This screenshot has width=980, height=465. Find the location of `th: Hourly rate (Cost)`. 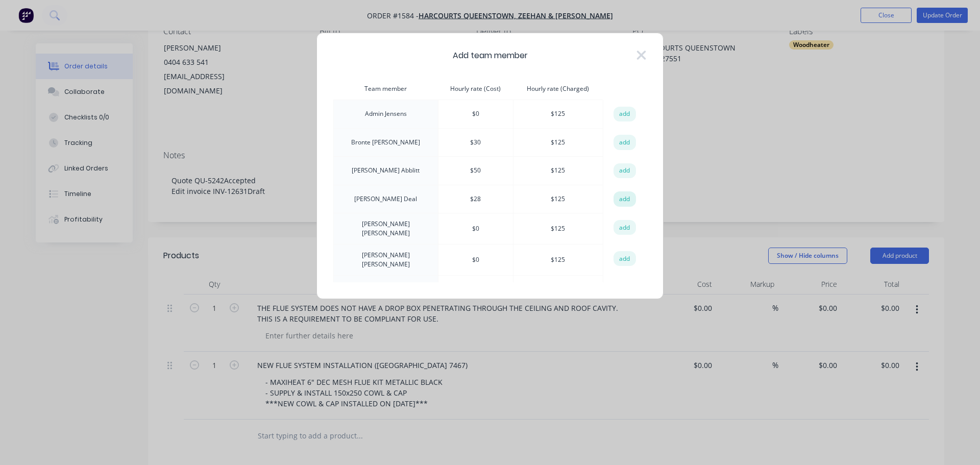

th: Hourly rate (Cost) is located at coordinates (475, 89).